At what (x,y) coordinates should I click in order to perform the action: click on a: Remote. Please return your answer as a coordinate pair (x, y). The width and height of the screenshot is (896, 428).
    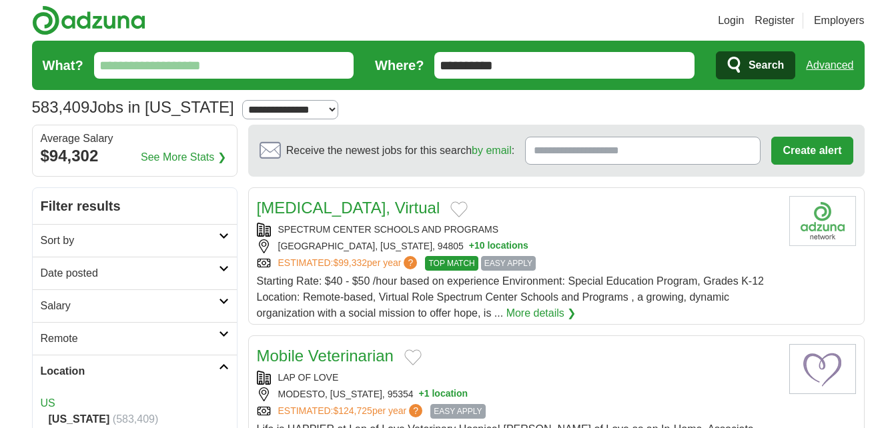
    Looking at the image, I should click on (135, 338).